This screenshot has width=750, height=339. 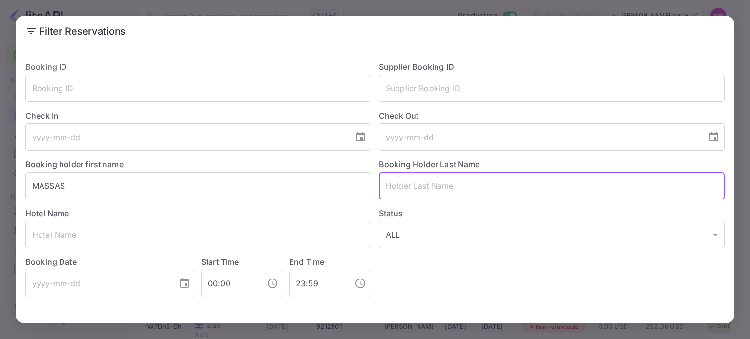 I want to click on input: Holder Last Name, so click(x=552, y=186).